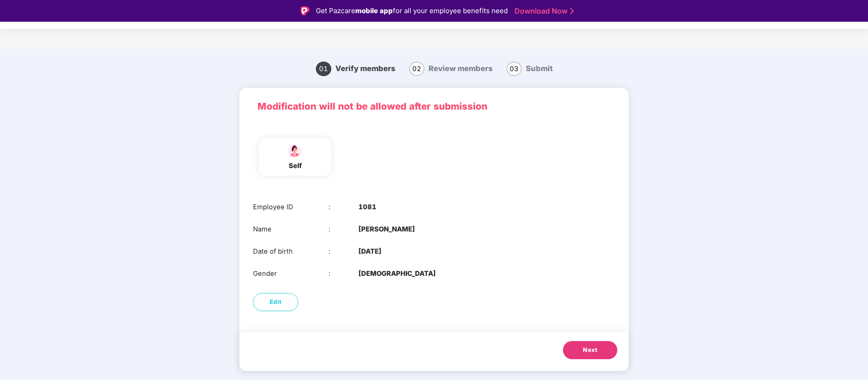 The height and width of the screenshot is (380, 868). What do you see at coordinates (434, 107) in the screenshot?
I see `p: Modification will not be allowed after submission` at bounding box center [434, 107].